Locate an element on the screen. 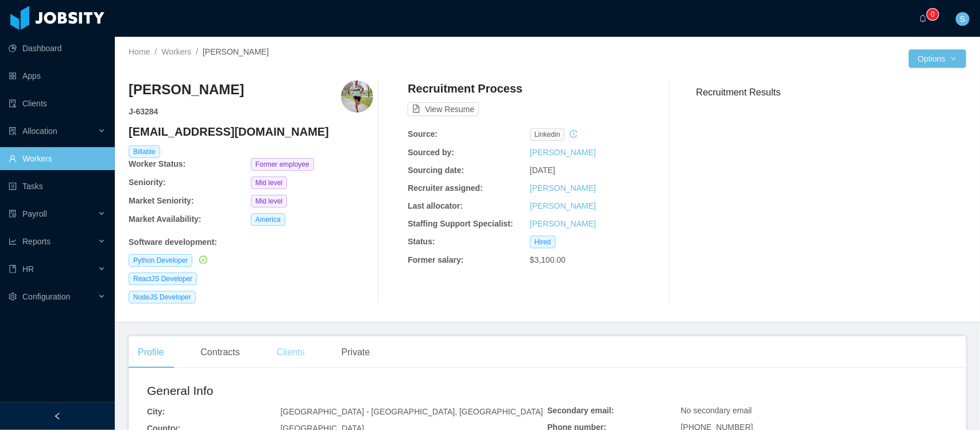 The image size is (980, 430). span: S is located at coordinates (962, 19).